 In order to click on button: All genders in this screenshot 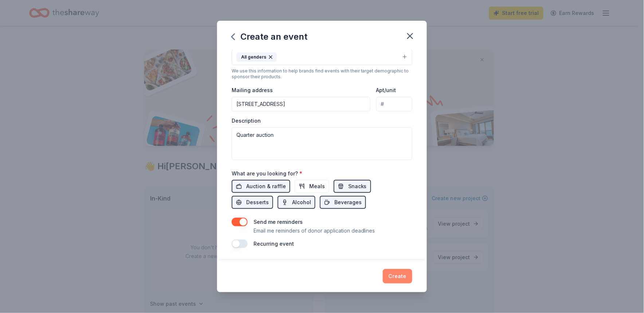, I will do `click(322, 57)`.